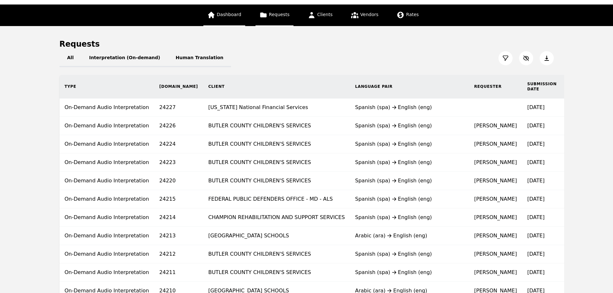 The height and width of the screenshot is (293, 613). What do you see at coordinates (279, 14) in the screenshot?
I see `span: Requests` at bounding box center [279, 14].